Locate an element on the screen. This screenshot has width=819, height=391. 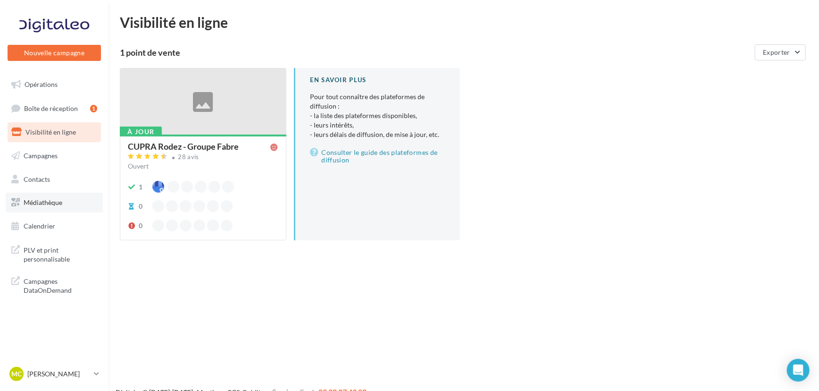
span: Médiathèque is located at coordinates (43, 202).